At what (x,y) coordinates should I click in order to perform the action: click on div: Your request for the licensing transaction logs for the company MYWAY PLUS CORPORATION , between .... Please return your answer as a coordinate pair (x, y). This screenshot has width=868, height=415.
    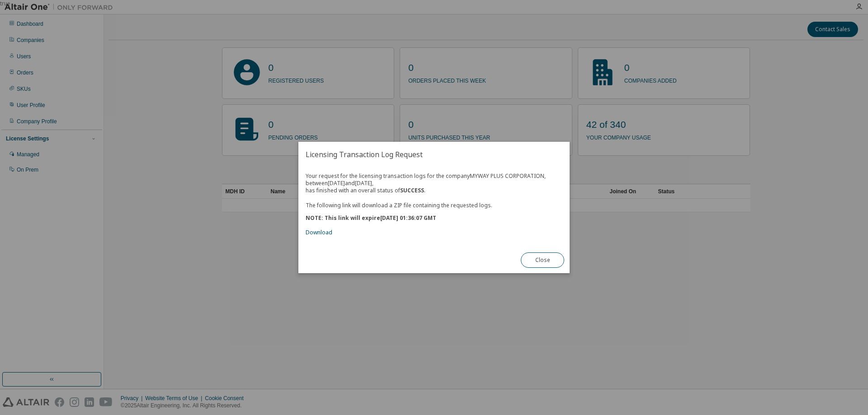
    Looking at the image, I should click on (434, 204).